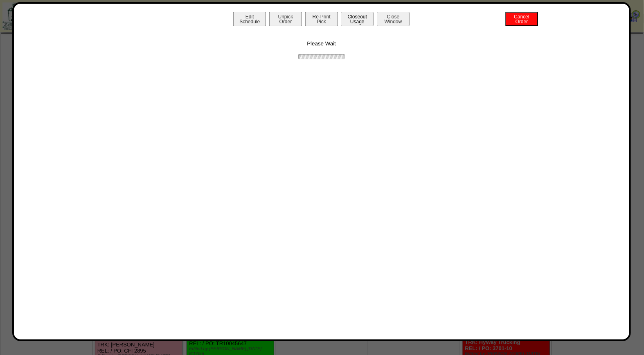  I want to click on button: CloseWindow, so click(393, 18).